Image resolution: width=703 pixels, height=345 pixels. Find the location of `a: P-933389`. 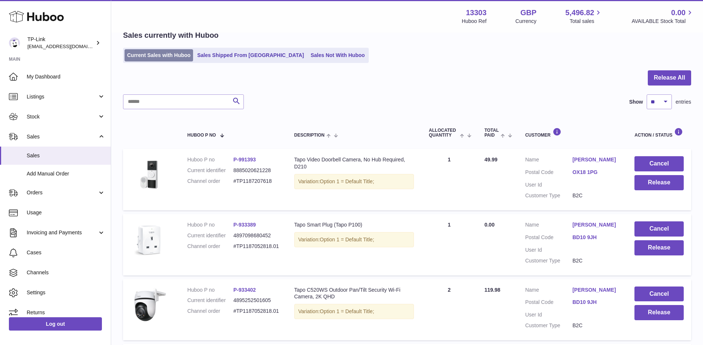

a: P-933389 is located at coordinates (244, 225).